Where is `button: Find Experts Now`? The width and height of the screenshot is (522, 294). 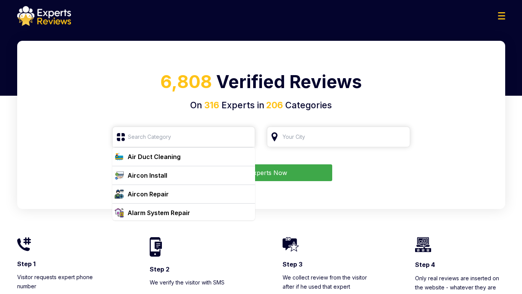
button: Find Experts Now is located at coordinates (261, 173).